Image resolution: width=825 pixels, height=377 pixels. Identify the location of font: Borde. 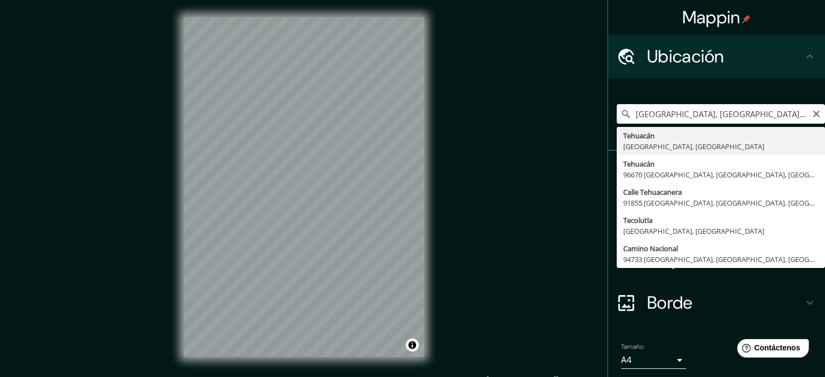
(670, 303).